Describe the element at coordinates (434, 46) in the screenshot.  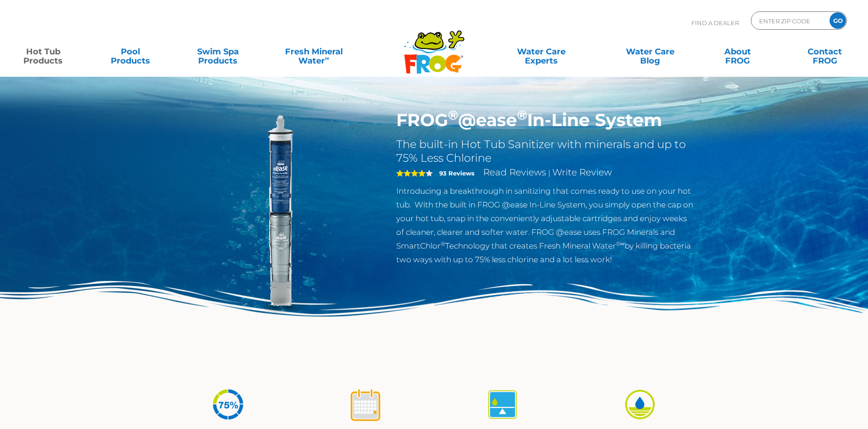
I see `img: Frog Products Logo` at that location.